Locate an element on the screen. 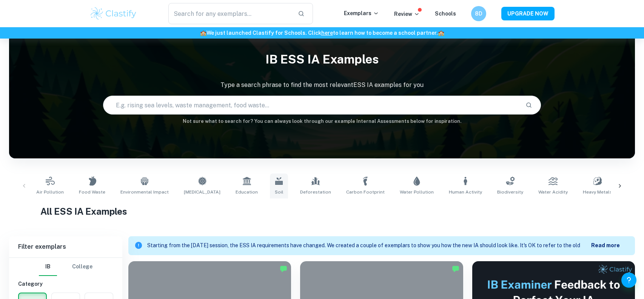 The height and width of the screenshot is (299, 644). span: Water Acidity is located at coordinates (553, 192).